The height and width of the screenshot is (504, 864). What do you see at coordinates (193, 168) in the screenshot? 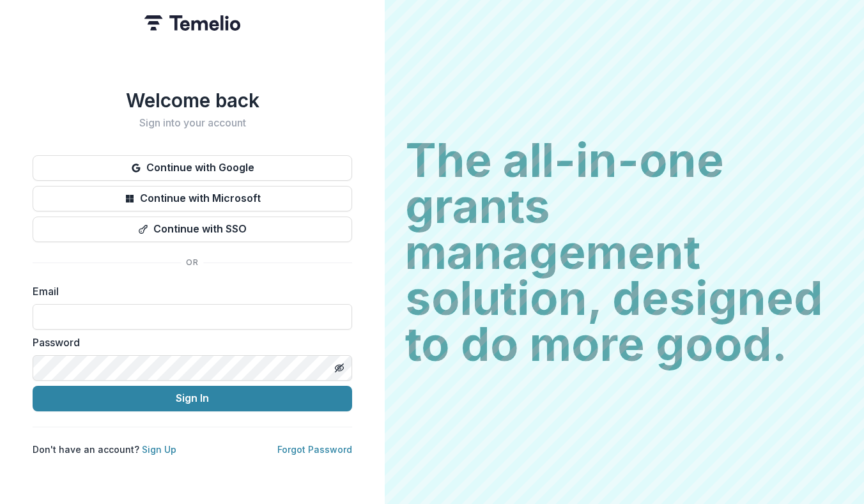
I see `button: Continue with Google` at bounding box center [193, 168].